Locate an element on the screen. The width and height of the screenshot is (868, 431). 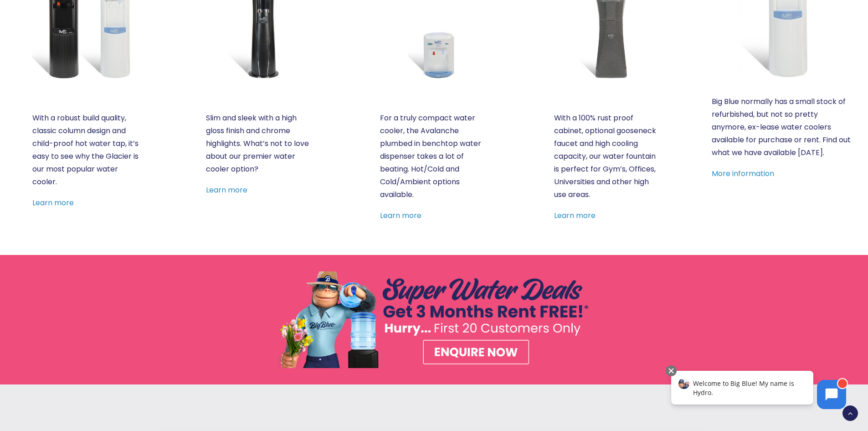
p: With a robust build quality, classic column design and child-proof hot water tap, it’s easy to se... is located at coordinates (86, 150).